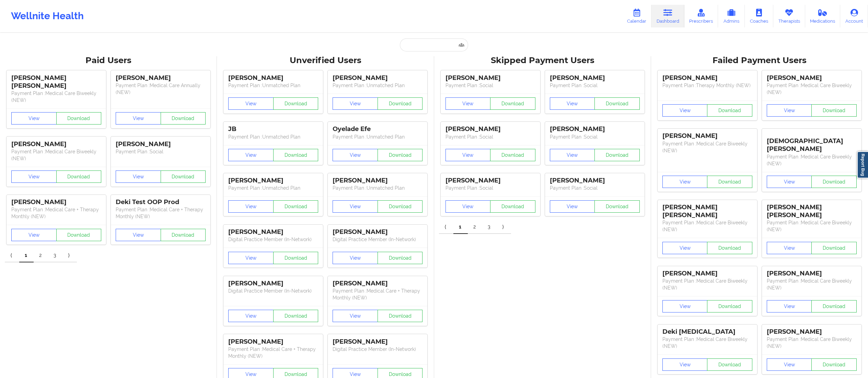 This screenshot has height=378, width=868. What do you see at coordinates (108, 61) in the screenshot?
I see `div: Paid Users` at bounding box center [108, 61].